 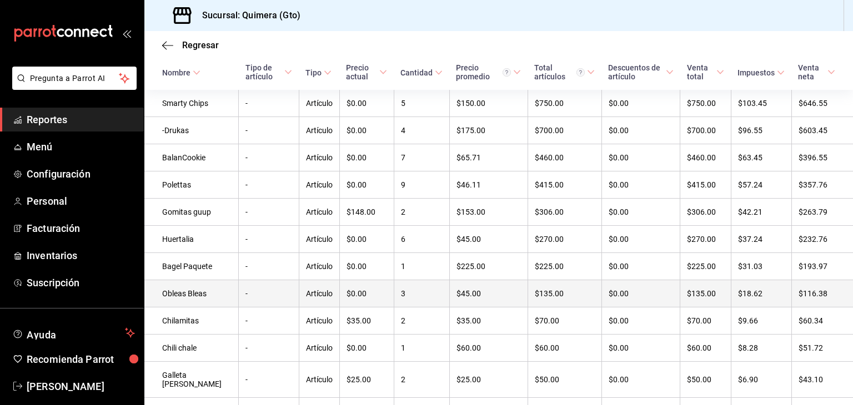 I want to click on td: $65.71, so click(x=488, y=158).